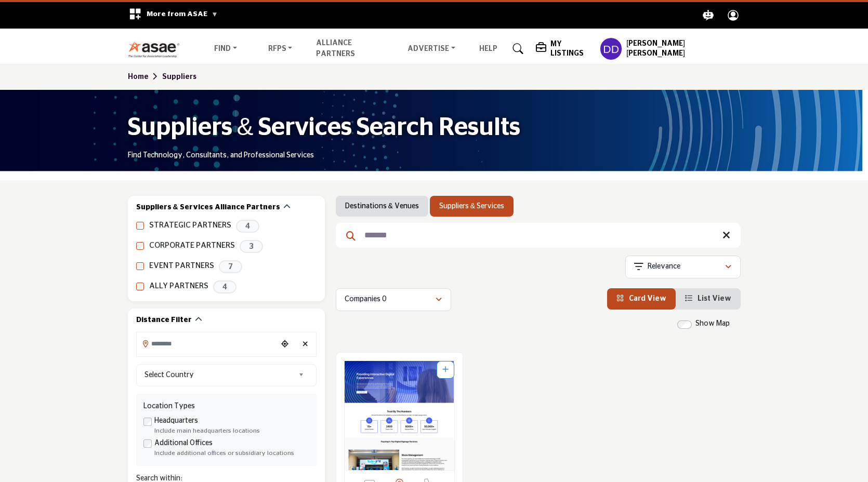  What do you see at coordinates (140, 286) in the screenshot?
I see `input: ALLY PARTNERS checkbox` at bounding box center [140, 286].